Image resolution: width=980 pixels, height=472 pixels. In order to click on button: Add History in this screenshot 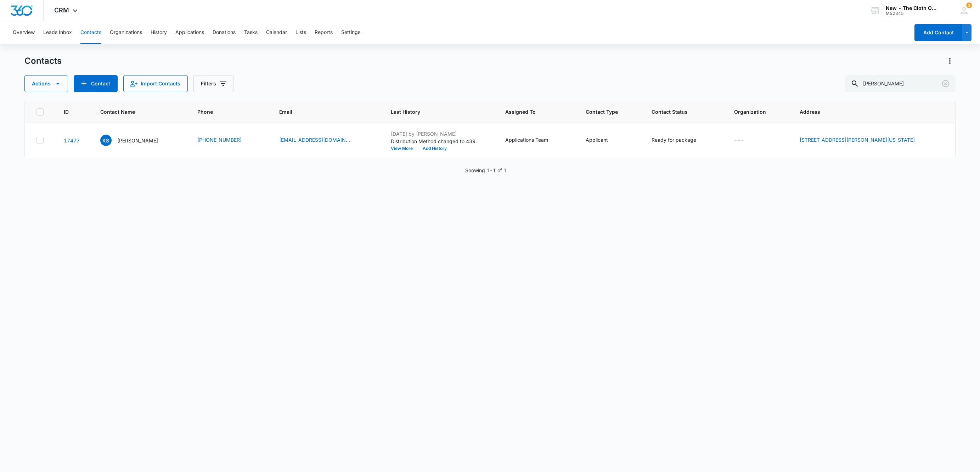, I will do `click(435, 149)`.